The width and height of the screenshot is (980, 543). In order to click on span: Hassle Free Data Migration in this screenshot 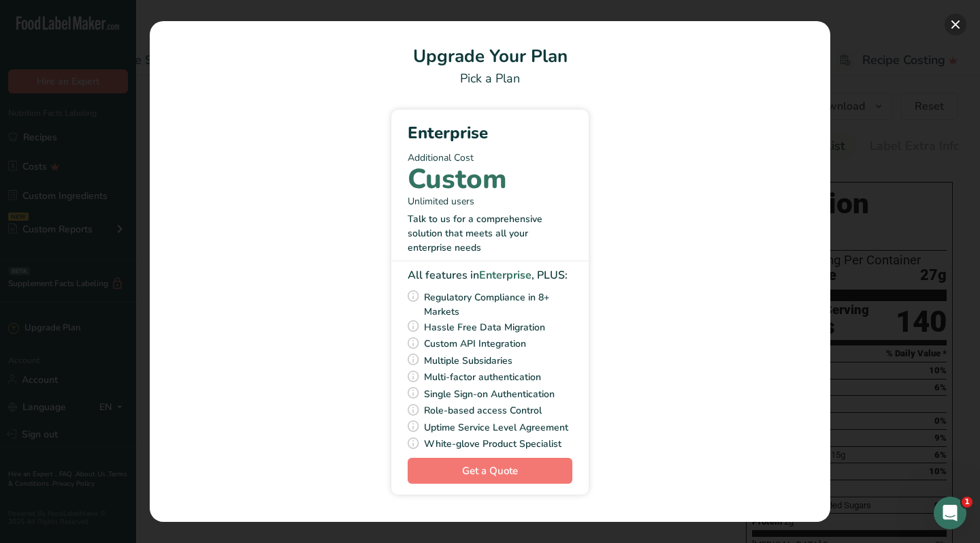, I will do `click(484, 327)`.